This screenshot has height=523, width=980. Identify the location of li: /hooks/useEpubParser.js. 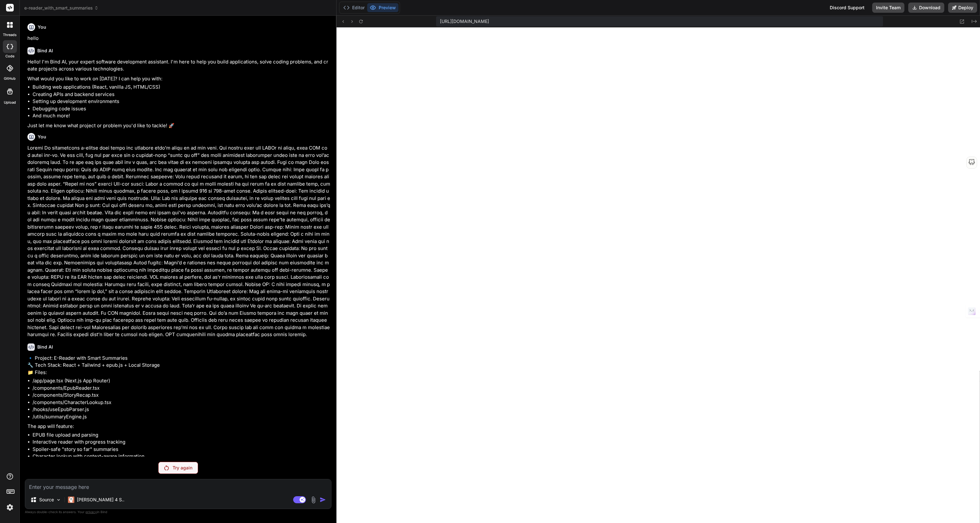
(181, 409).